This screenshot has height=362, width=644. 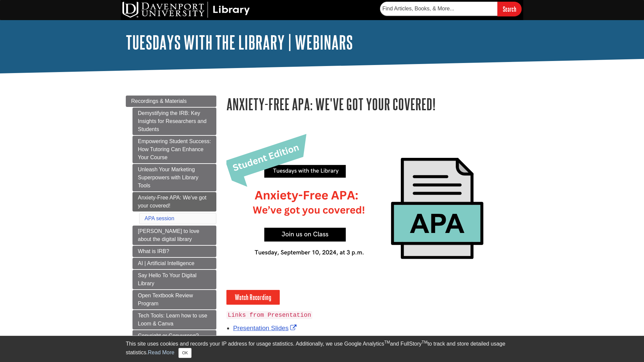 I want to click on span: Recordings & Materials, so click(x=158, y=101).